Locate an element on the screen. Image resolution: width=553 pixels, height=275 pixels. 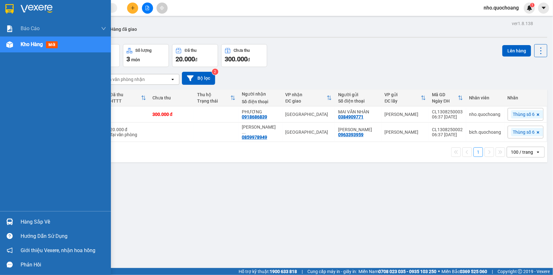
span: Báo cáo is located at coordinates (30, 28).